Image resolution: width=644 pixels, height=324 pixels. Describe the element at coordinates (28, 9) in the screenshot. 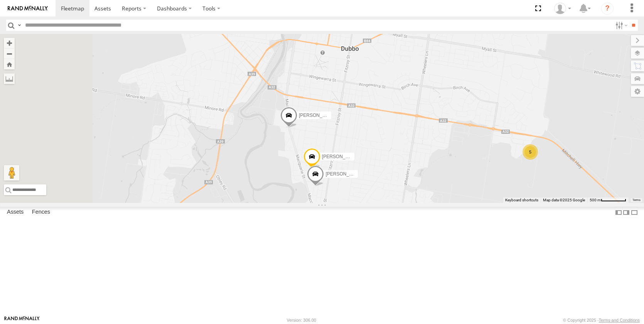

I see `img: rand-logo.svg` at that location.